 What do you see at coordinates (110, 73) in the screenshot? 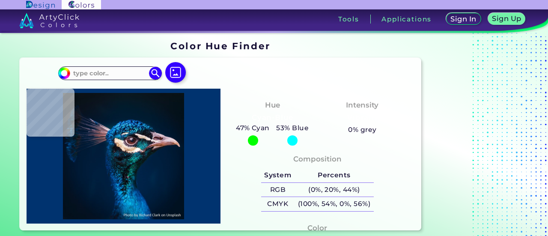
I see `input: type color..` at bounding box center [110, 73].